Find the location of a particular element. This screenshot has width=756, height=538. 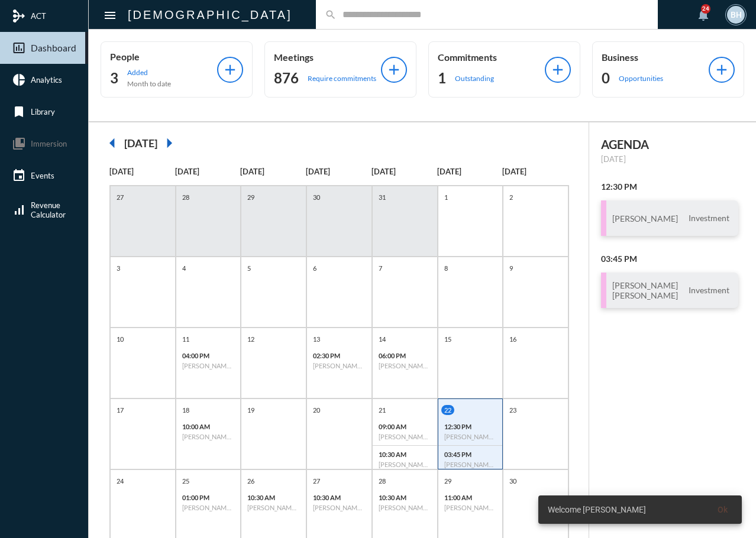

div: 24 is located at coordinates (706, 9).